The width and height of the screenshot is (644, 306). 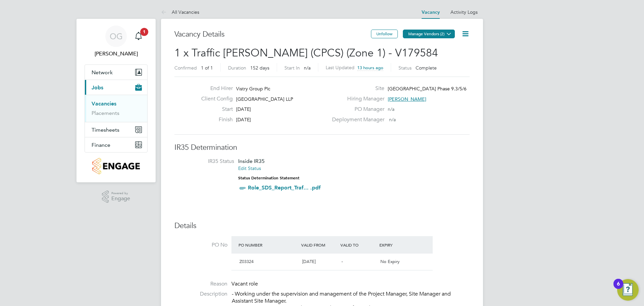 What do you see at coordinates (397, 245) in the screenshot?
I see `div: Expiry` at bounding box center [397, 245].